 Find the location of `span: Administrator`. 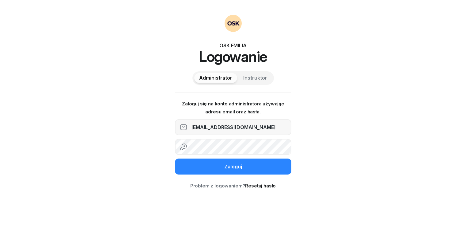

span: Administrator is located at coordinates (216, 78).